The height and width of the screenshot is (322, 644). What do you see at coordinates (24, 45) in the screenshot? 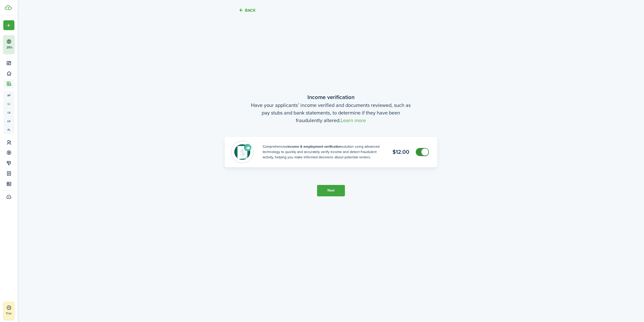
I see `button: 25%` at bounding box center [24, 45].